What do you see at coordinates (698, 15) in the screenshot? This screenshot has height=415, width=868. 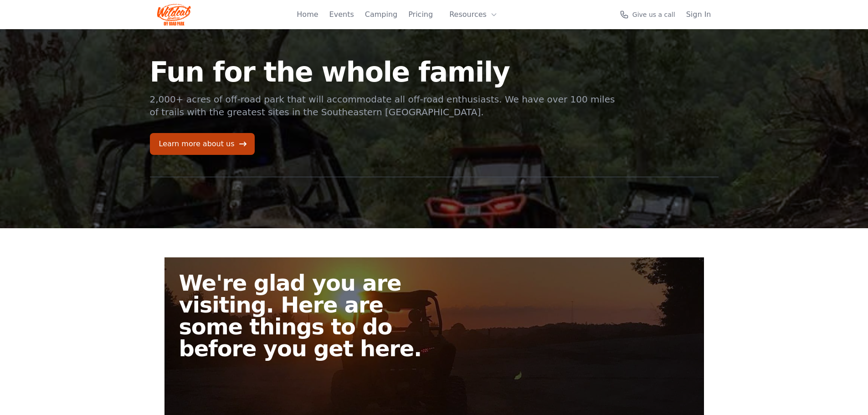 I see `a: Sign In` at bounding box center [698, 15].